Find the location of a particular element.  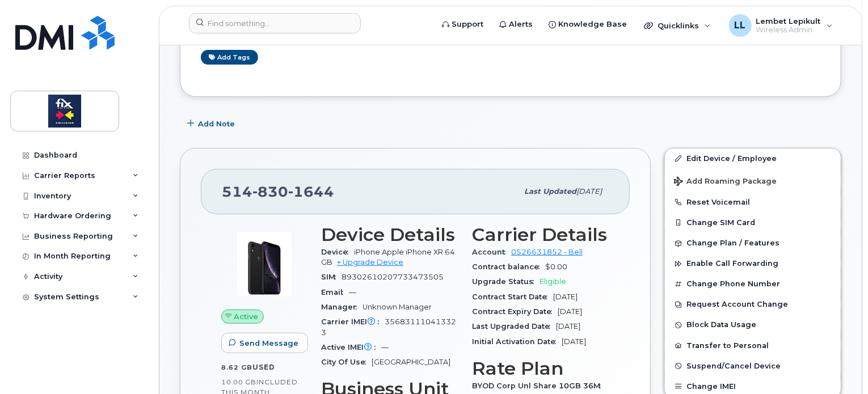

button: Change SIM Card is located at coordinates (752, 223).